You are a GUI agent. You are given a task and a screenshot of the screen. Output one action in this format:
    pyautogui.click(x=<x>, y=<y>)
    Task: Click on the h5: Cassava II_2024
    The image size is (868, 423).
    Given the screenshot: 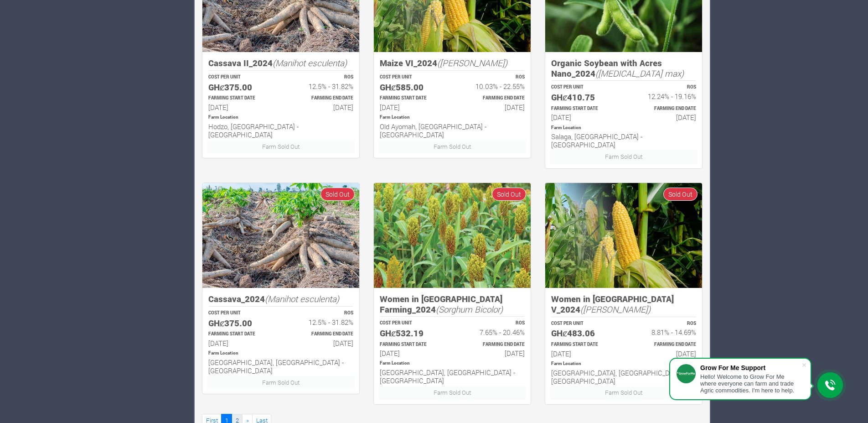 What is the action you would take?
    pyautogui.click(x=281, y=63)
    